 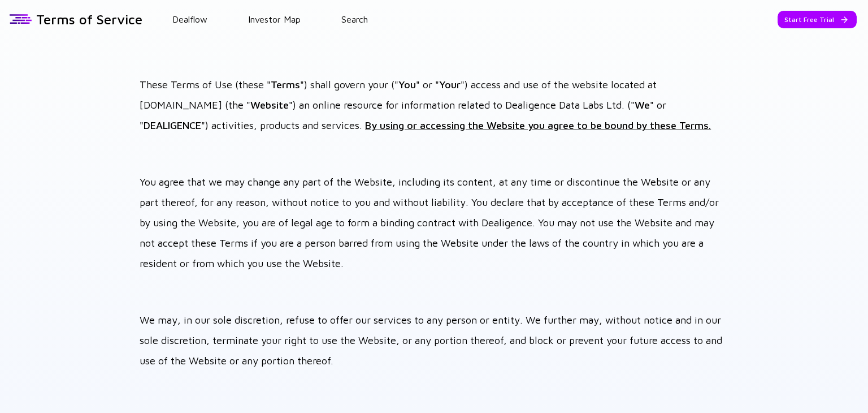 What do you see at coordinates (407, 85) in the screenshot?
I see `strong: You` at bounding box center [407, 85].